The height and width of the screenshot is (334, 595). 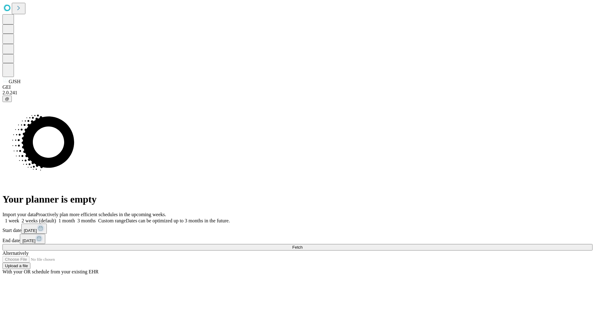 What do you see at coordinates (86, 221) in the screenshot?
I see `span: 3 months` at bounding box center [86, 221].